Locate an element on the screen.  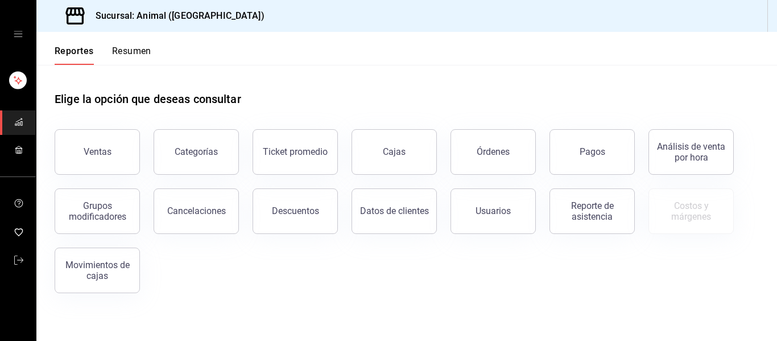
button: Resumen is located at coordinates (131, 55).